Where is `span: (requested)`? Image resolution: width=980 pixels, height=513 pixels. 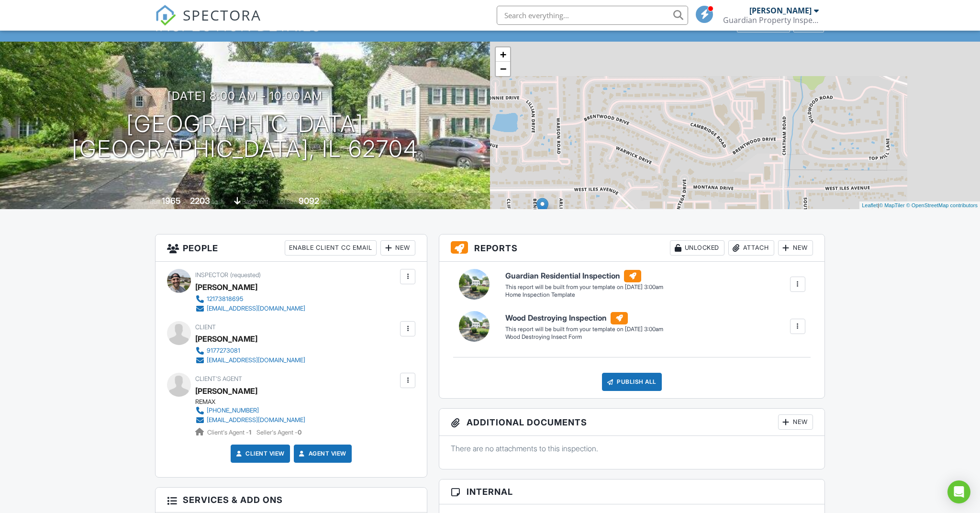 span: (requested) is located at coordinates (245, 274).